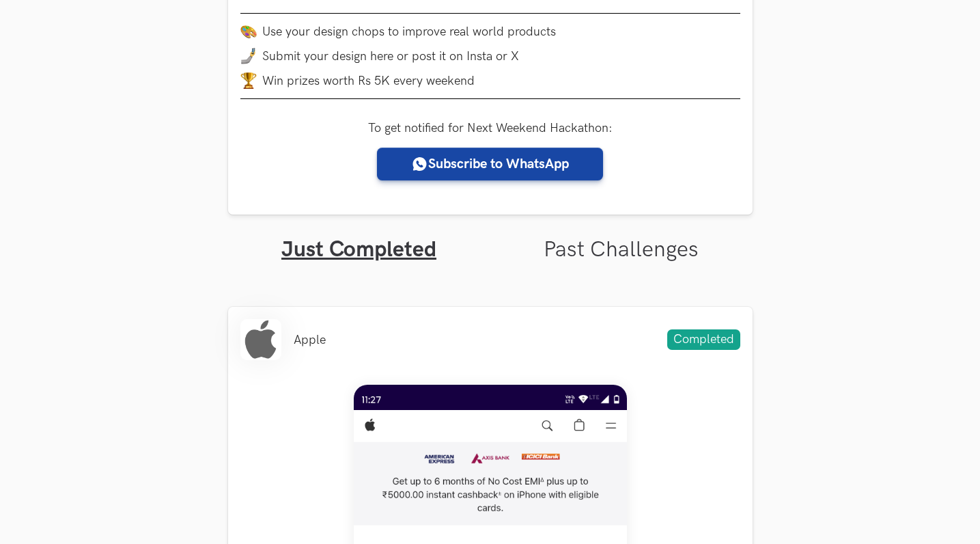 The height and width of the screenshot is (544, 980). What do you see at coordinates (621, 249) in the screenshot?
I see `a: Past Challenges` at bounding box center [621, 249].